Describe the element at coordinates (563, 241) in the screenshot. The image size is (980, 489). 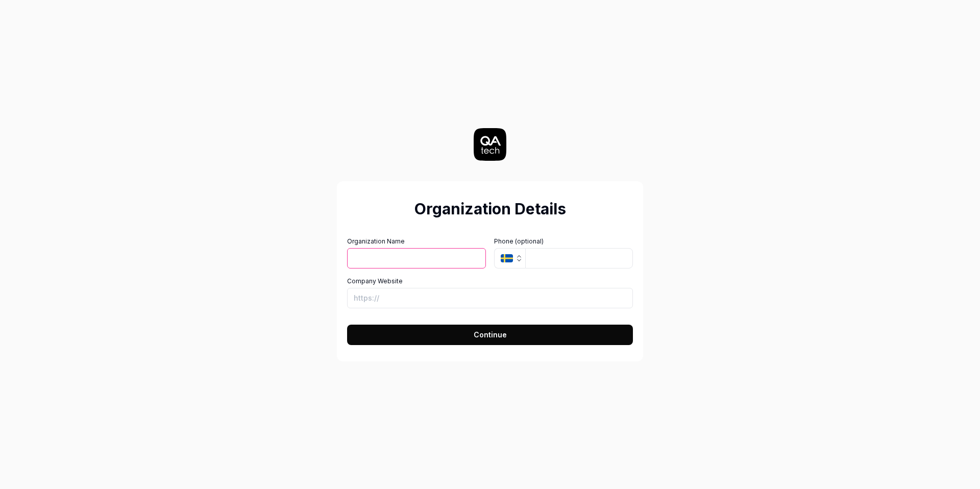
I see `label: Phone (optional)` at that location.